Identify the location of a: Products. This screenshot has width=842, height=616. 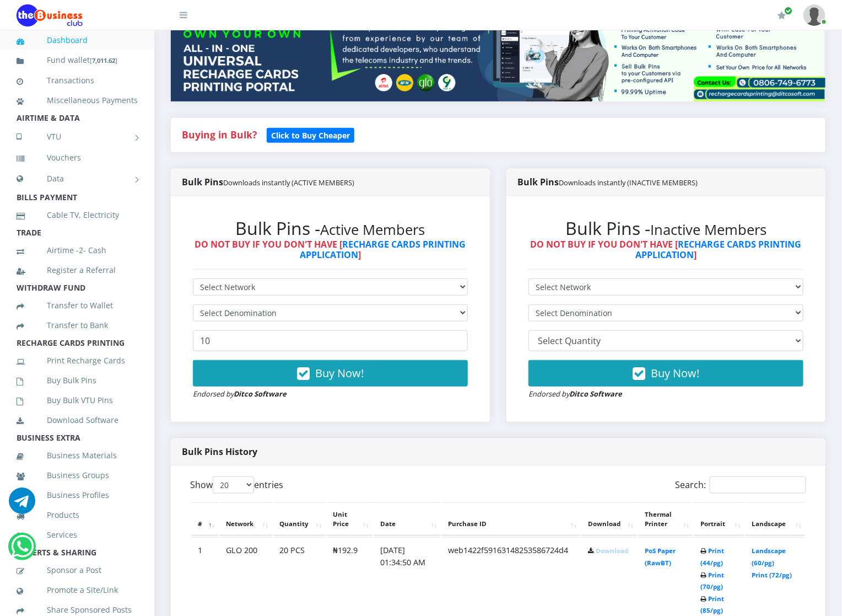
(77, 515).